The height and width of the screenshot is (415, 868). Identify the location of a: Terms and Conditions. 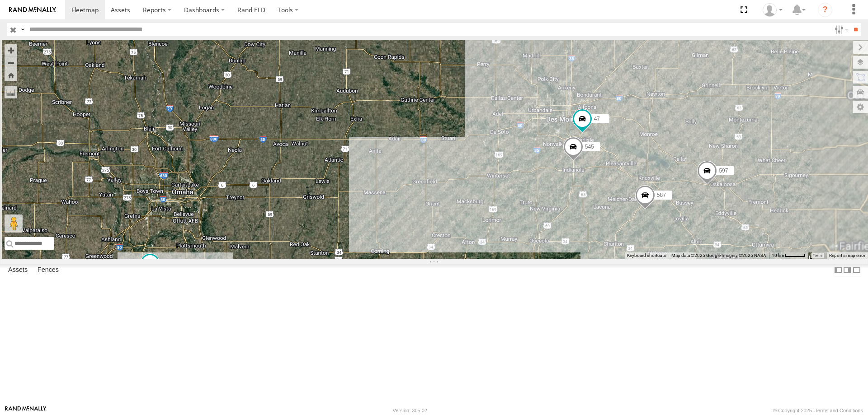
(839, 410).